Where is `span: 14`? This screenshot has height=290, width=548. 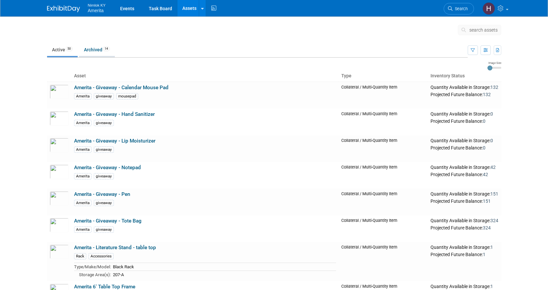 span: 14 is located at coordinates (106, 49).